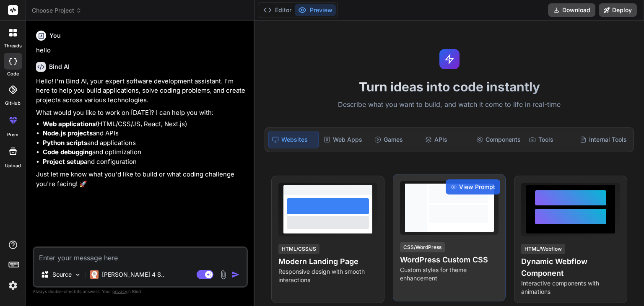  What do you see at coordinates (299, 249) in the screenshot?
I see `div: HTML/CSS/JS` at bounding box center [299, 249].